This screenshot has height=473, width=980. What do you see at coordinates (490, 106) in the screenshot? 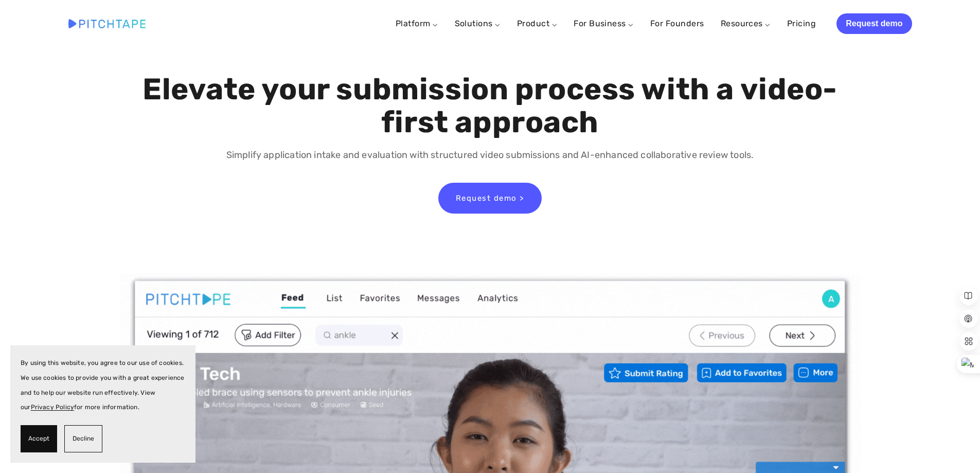
I see `h1: Elevate your submission process with a video-first approach` at bounding box center [490, 106].